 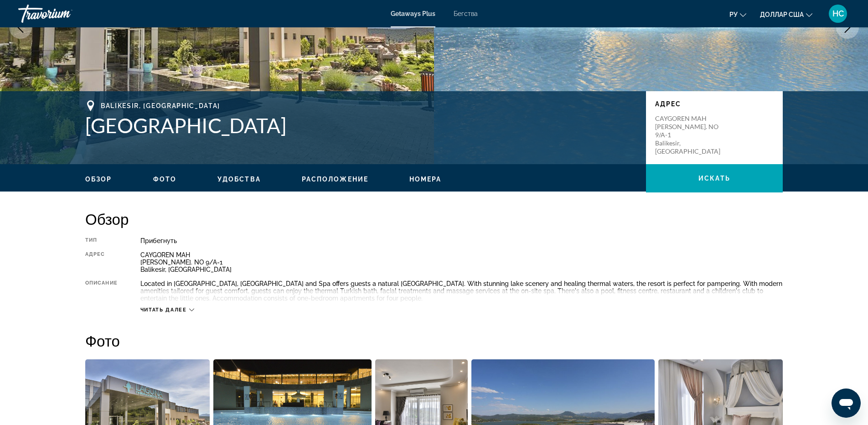 What do you see at coordinates (838, 13) in the screenshot?
I see `button: Меню пользователя` at bounding box center [838, 13].